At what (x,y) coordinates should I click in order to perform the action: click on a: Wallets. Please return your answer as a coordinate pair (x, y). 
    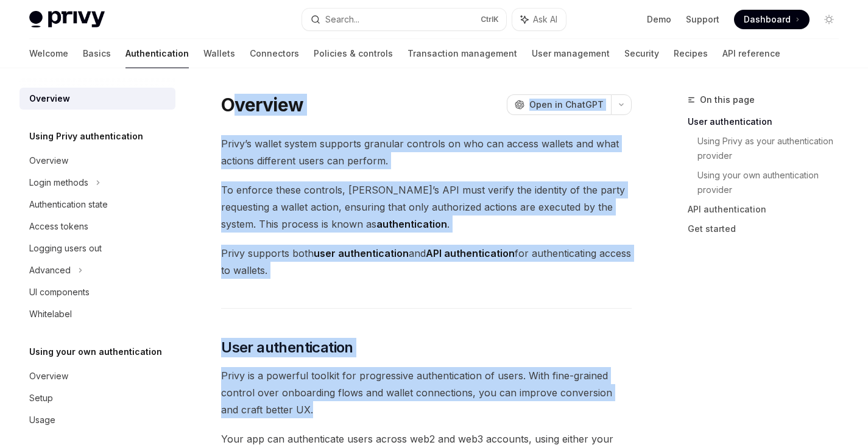
    Looking at the image, I should click on (219, 53).